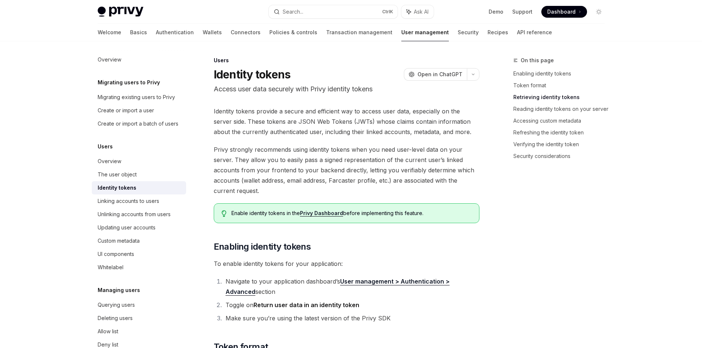 This screenshot has width=702, height=348. I want to click on span: Enabling identity tokens, so click(262, 247).